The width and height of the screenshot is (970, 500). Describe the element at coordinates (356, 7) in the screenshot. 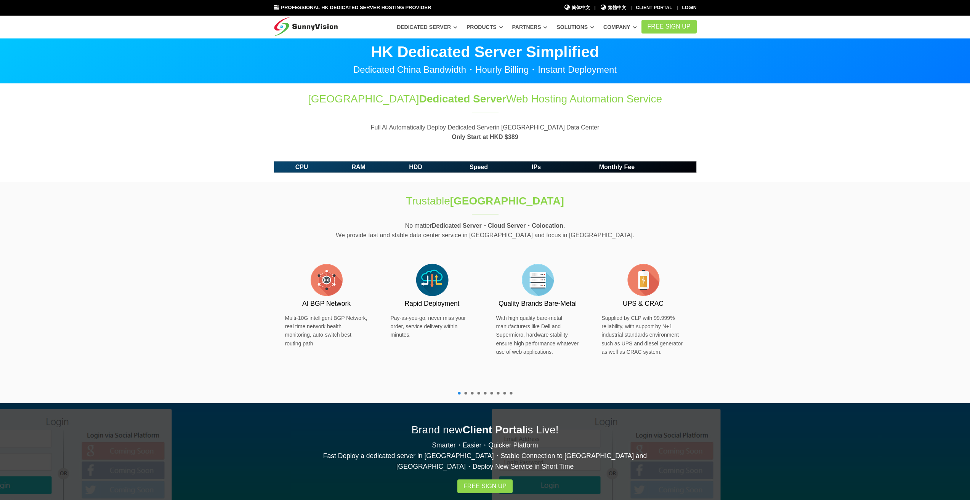

I see `span: Professional HK Dedicated Server Hosting Provider` at that location.